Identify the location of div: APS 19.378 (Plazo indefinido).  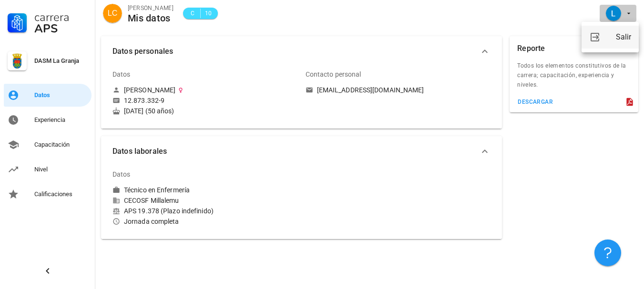
(205, 211).